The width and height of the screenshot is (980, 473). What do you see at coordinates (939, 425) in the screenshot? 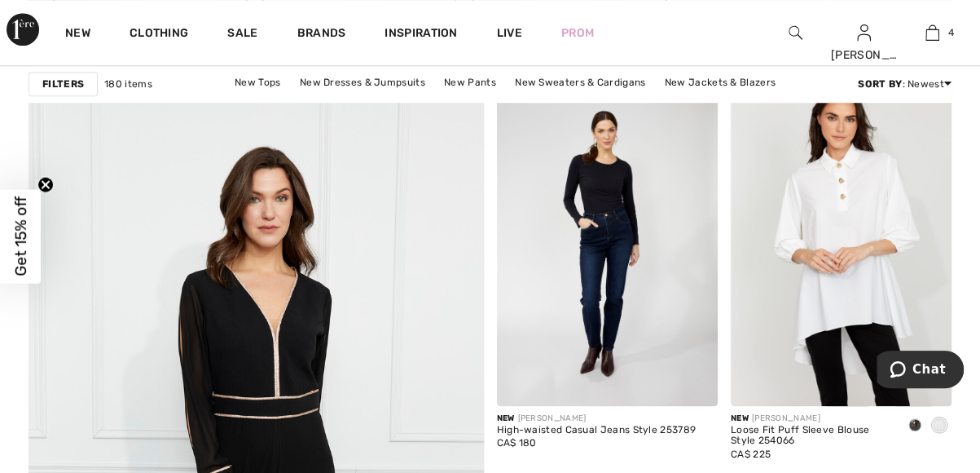
I see `div: White` at bounding box center [939, 425].